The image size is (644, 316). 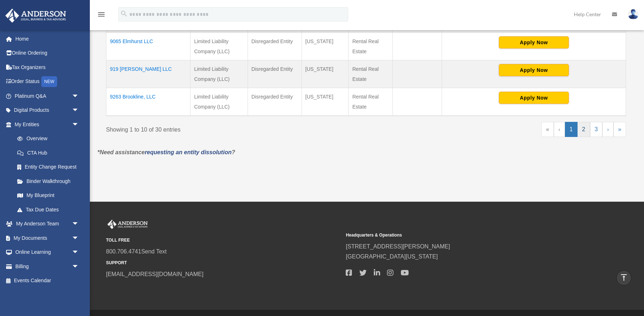 I want to click on a: My Entitiesarrow_drop_down, so click(x=46, y=124).